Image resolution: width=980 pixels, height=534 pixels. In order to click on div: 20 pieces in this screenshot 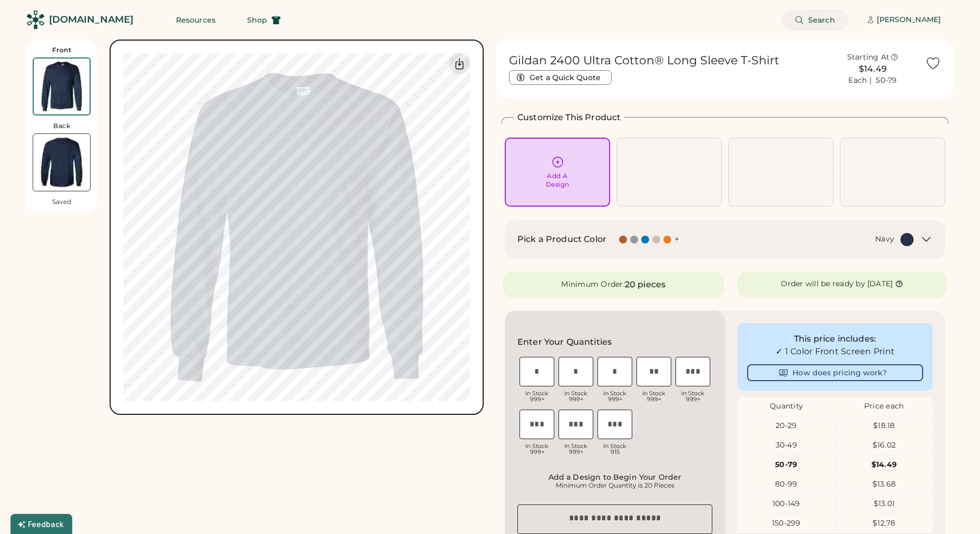, I will do `click(645, 285)`.